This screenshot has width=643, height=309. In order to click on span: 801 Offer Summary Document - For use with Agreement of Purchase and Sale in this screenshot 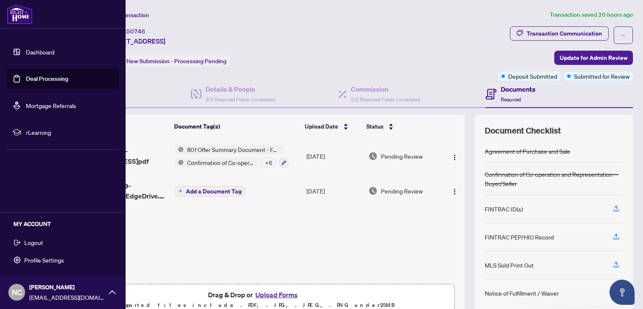, I will do `click(233, 149)`.